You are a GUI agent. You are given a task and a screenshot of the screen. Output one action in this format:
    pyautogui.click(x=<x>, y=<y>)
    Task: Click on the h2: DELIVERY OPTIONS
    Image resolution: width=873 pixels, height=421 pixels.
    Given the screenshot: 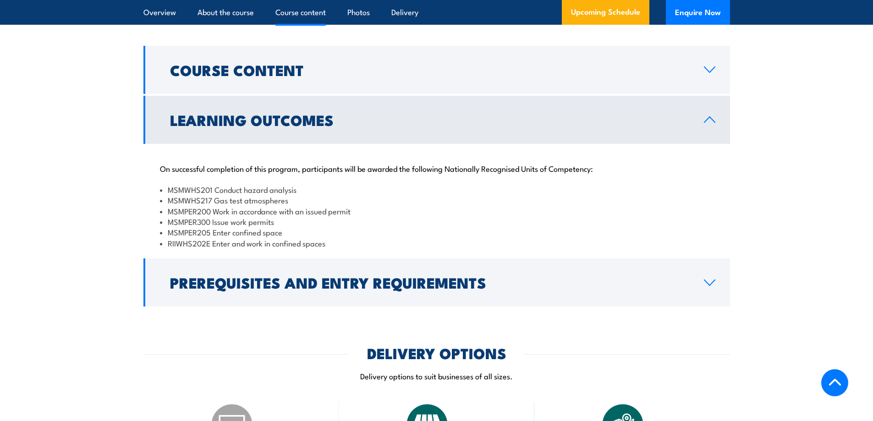 What is the action you would take?
    pyautogui.click(x=437, y=353)
    